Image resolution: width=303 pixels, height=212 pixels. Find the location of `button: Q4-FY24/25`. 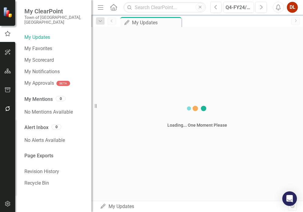

button: Q4-FY24/25 is located at coordinates (238, 7).